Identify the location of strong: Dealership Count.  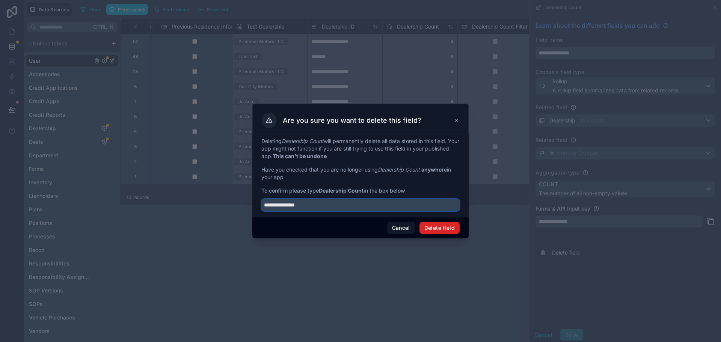
(341, 190).